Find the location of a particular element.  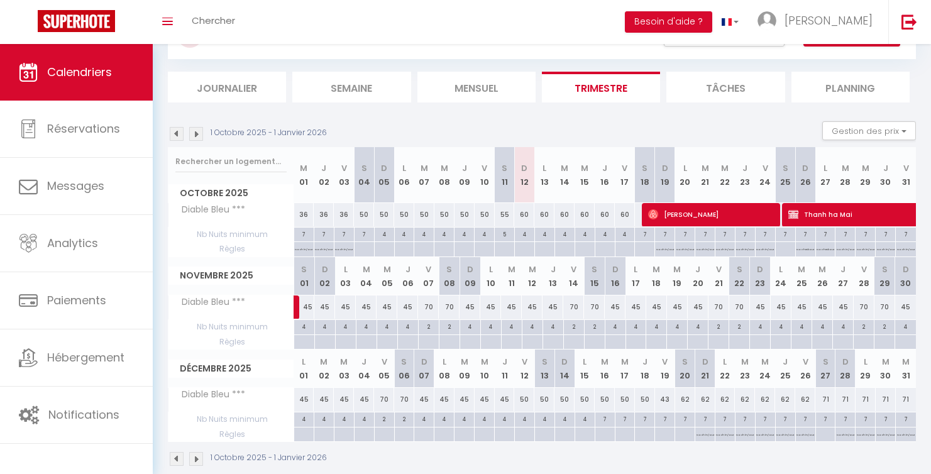

span: Notifications is located at coordinates (84, 414).